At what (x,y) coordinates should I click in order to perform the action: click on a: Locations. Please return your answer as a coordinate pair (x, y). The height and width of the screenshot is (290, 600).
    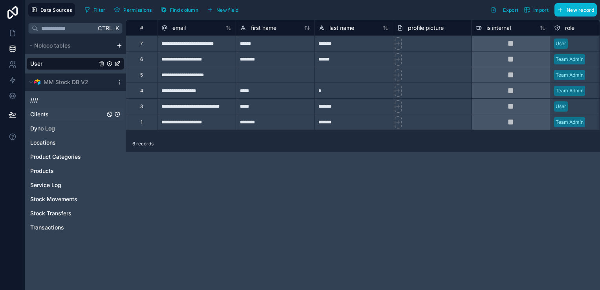
    Looking at the image, I should click on (68, 143).